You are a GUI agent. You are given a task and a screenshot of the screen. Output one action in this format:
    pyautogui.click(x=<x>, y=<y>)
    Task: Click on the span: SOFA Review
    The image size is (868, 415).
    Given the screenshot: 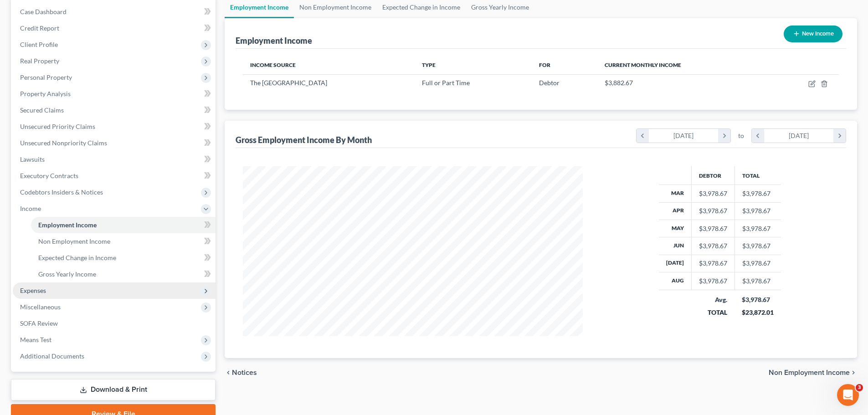 What is the action you would take?
    pyautogui.click(x=39, y=323)
    